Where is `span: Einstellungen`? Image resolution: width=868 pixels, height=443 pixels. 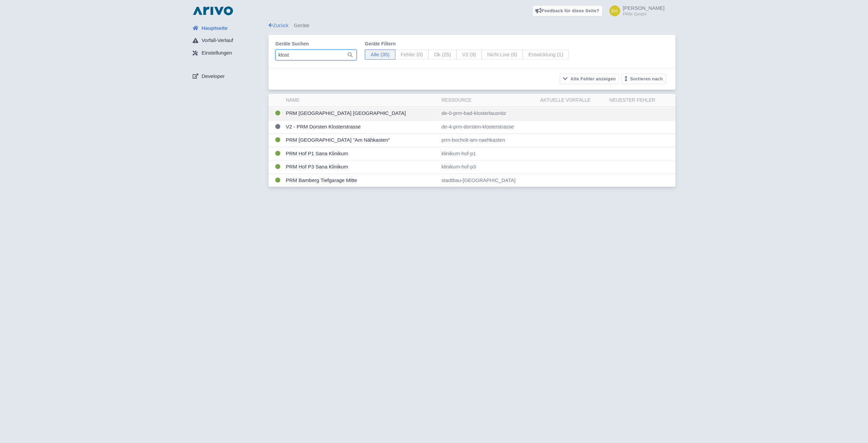
span: Einstellungen is located at coordinates (217, 53).